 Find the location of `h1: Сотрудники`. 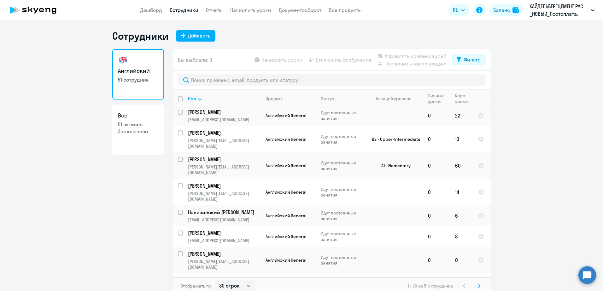

h1: Сотрудники is located at coordinates (140, 36).